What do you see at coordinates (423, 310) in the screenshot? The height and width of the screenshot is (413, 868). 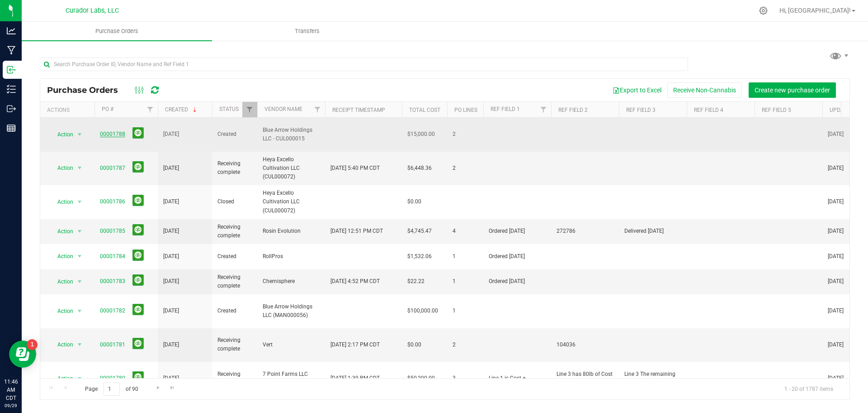 I see `span: $100,000.00` at bounding box center [423, 310].